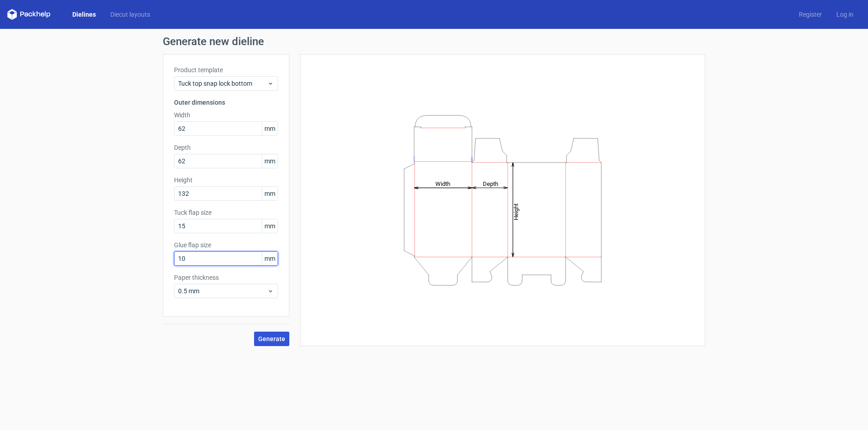 This screenshot has height=430, width=868. What do you see at coordinates (130, 14) in the screenshot?
I see `a: Diecut layouts` at bounding box center [130, 14].